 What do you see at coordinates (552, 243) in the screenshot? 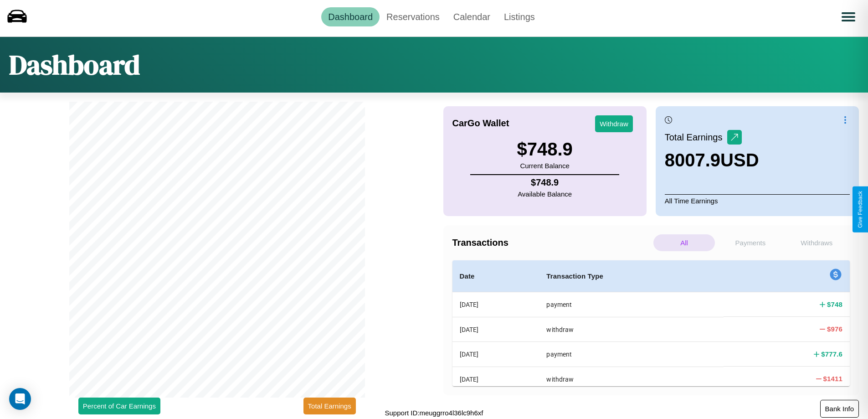
I see `h4: Transactions` at bounding box center [552, 243].